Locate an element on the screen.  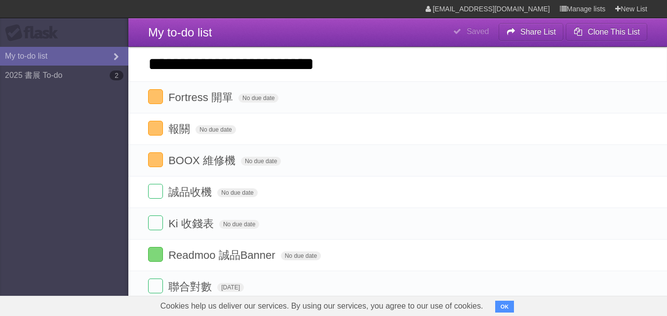
button: Clone This List is located at coordinates (606, 32).